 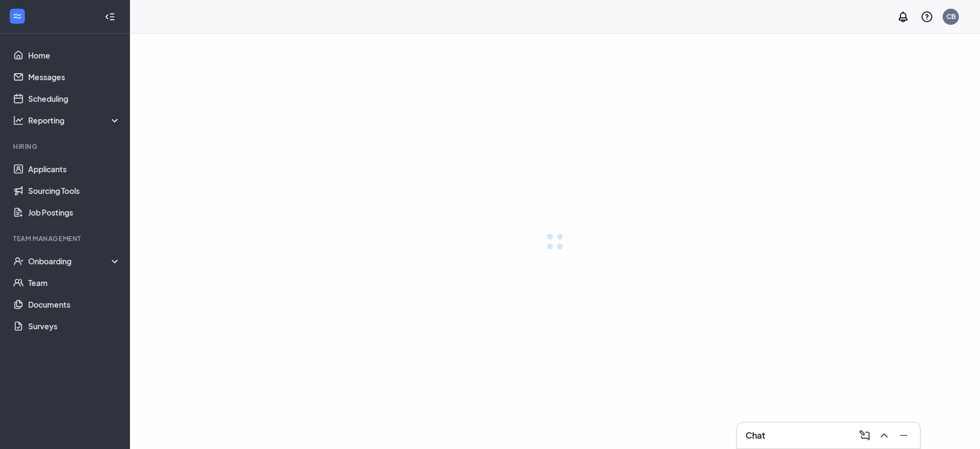 What do you see at coordinates (74, 77) in the screenshot?
I see `a: Messages` at bounding box center [74, 77].